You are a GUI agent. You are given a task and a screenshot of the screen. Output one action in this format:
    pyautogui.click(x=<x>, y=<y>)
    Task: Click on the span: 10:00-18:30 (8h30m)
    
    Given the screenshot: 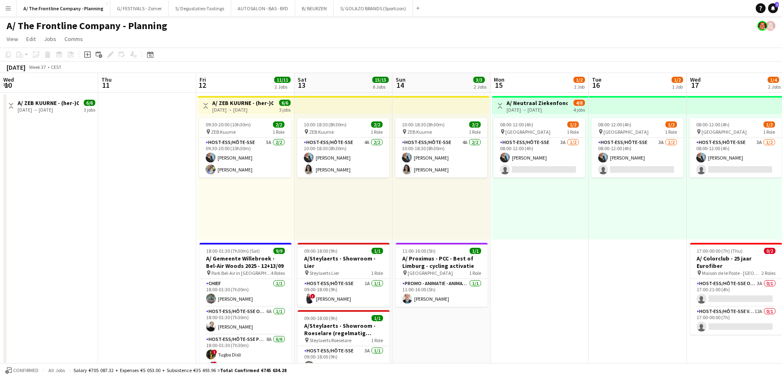 What is the action you would take?
    pyautogui.click(x=325, y=124)
    